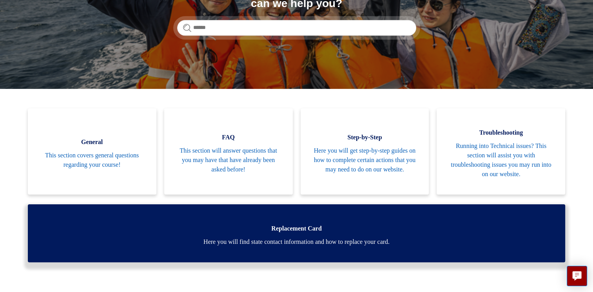 The width and height of the screenshot is (593, 292). I want to click on a: FAQ This section will answer questions that you may have that have already been asked before!, so click(229, 152).